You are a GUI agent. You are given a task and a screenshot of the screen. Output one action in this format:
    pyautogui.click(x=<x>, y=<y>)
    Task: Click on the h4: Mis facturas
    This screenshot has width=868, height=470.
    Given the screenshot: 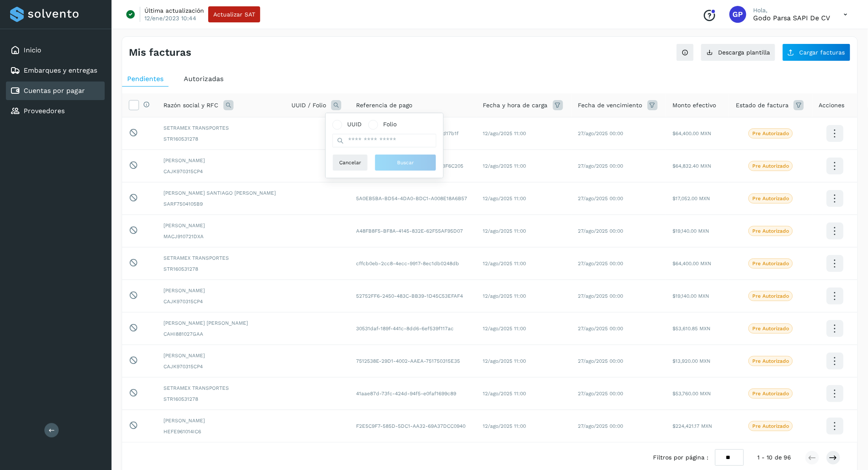 What is the action you would take?
    pyautogui.click(x=160, y=52)
    